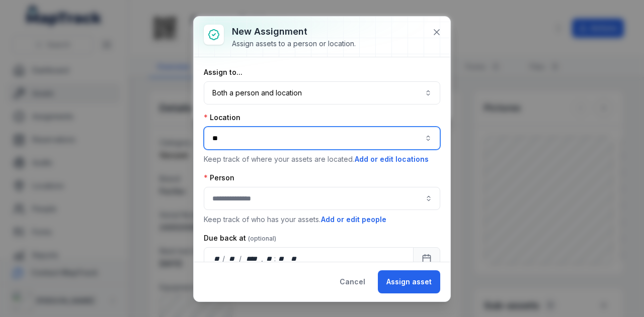 The height and width of the screenshot is (317, 644). Describe the element at coordinates (233, 259) in the screenshot. I see `div: month,` at that location.